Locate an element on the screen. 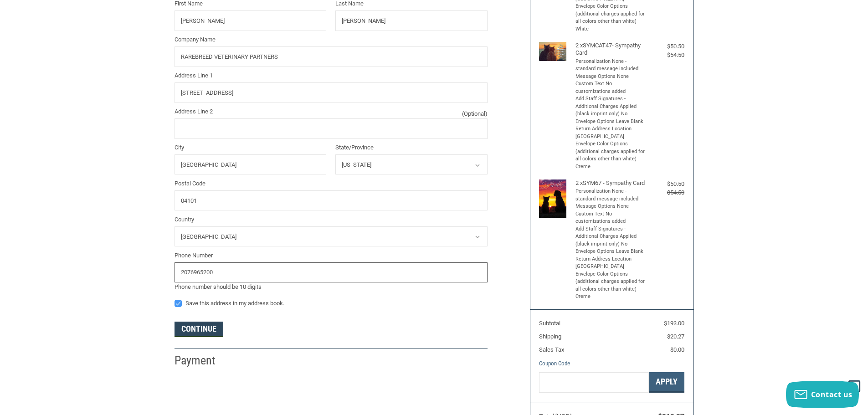 The width and height of the screenshot is (868, 415). label: City is located at coordinates (251, 147).